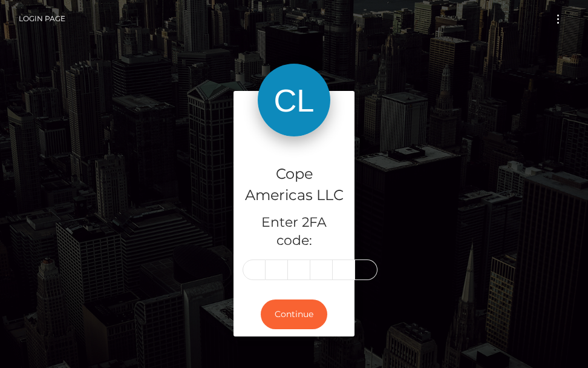 The height and width of the screenshot is (368, 588). Describe the element at coordinates (42, 19) in the screenshot. I see `a: Login Page` at that location.